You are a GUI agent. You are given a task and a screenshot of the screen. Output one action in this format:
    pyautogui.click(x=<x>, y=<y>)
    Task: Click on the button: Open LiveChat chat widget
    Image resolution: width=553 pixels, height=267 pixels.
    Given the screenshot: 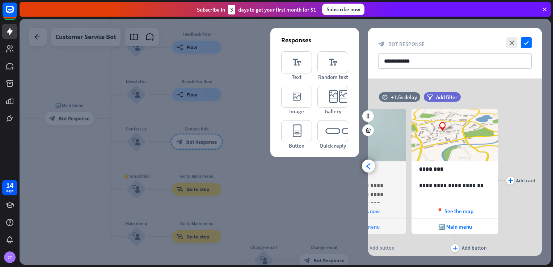 What is the action you would take?
    pyautogui.click(x=17, y=14)
    